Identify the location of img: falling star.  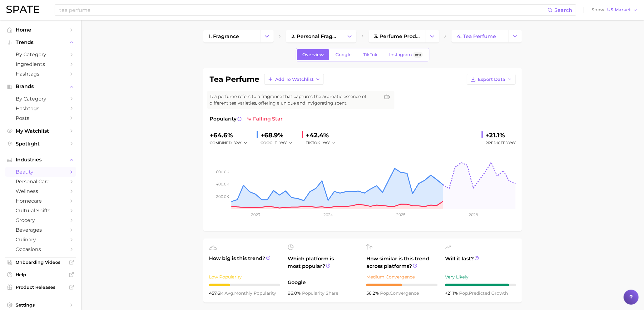
(249, 119).